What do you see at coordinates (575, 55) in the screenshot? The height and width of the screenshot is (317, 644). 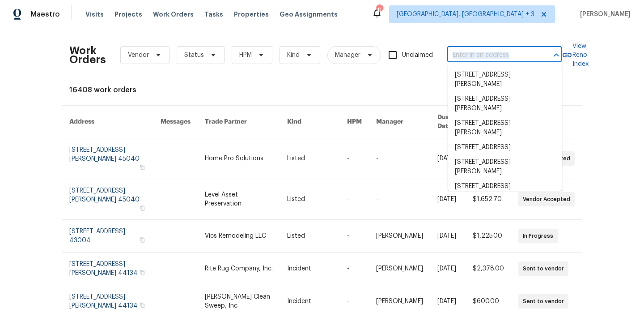 I see `div: View Reno Index` at bounding box center [575, 55].